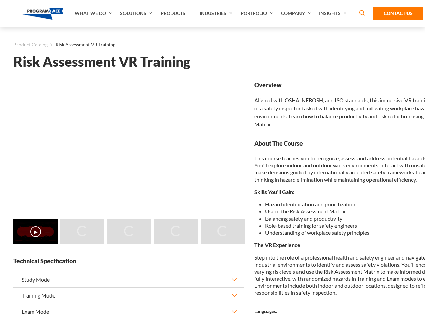 The width and height of the screenshot is (425, 317). I want to click on strong: Languages:, so click(266, 311).